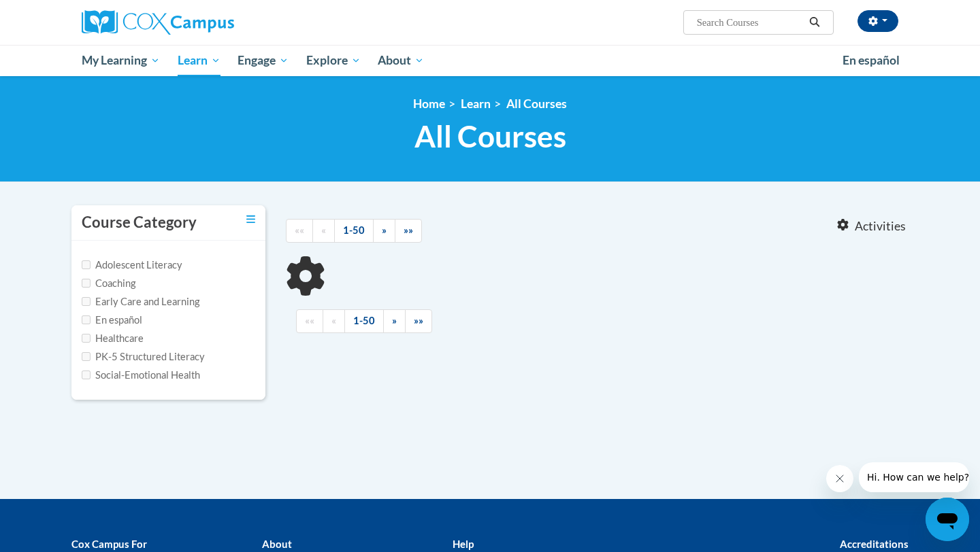  What do you see at coordinates (463, 544) in the screenshot?
I see `b: Help` at bounding box center [463, 544].